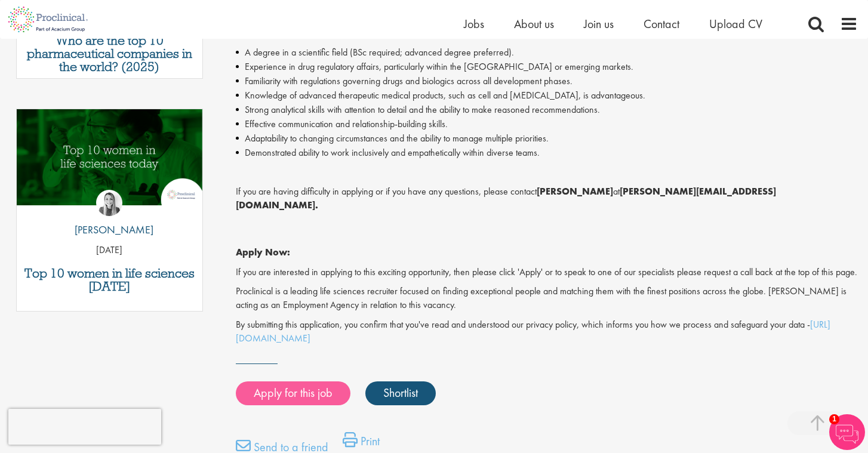 The width and height of the screenshot is (868, 453). I want to click on li: Adaptability to changing circumstances and the ability to manage multiple priorities., so click(547, 138).